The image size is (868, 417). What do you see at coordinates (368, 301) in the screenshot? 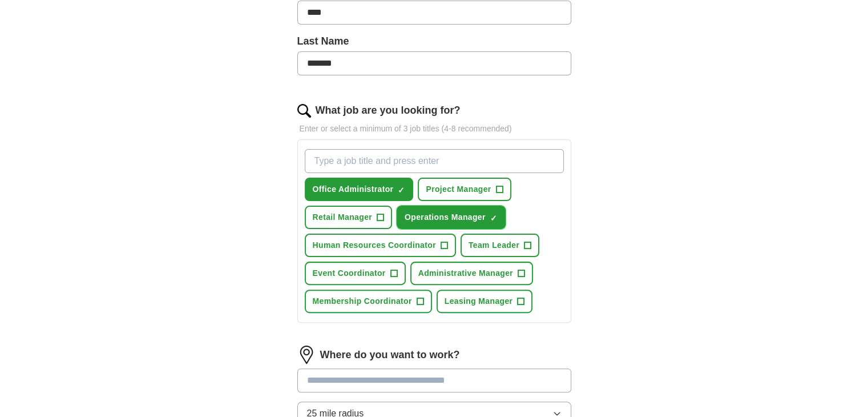
I see `button: Membership Coordinator` at bounding box center [368, 301].